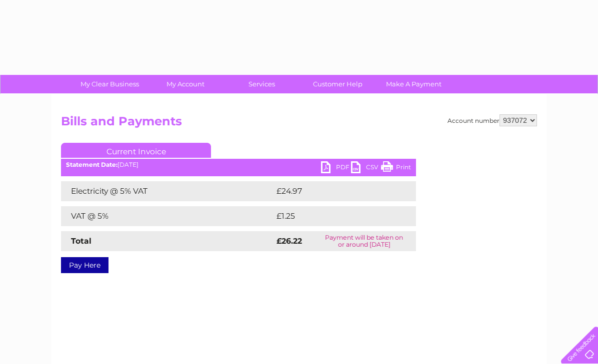 This screenshot has width=598, height=364. Describe the element at coordinates (167, 191) in the screenshot. I see `td: Electricity @ 5% VAT` at that location.